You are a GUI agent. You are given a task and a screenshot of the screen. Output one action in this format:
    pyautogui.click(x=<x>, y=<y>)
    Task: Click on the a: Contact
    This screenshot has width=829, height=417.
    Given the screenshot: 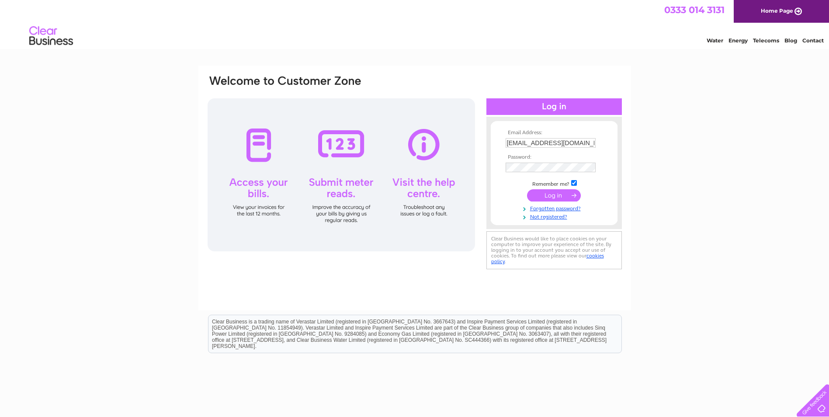 What is the action you would take?
    pyautogui.click(x=812, y=40)
    